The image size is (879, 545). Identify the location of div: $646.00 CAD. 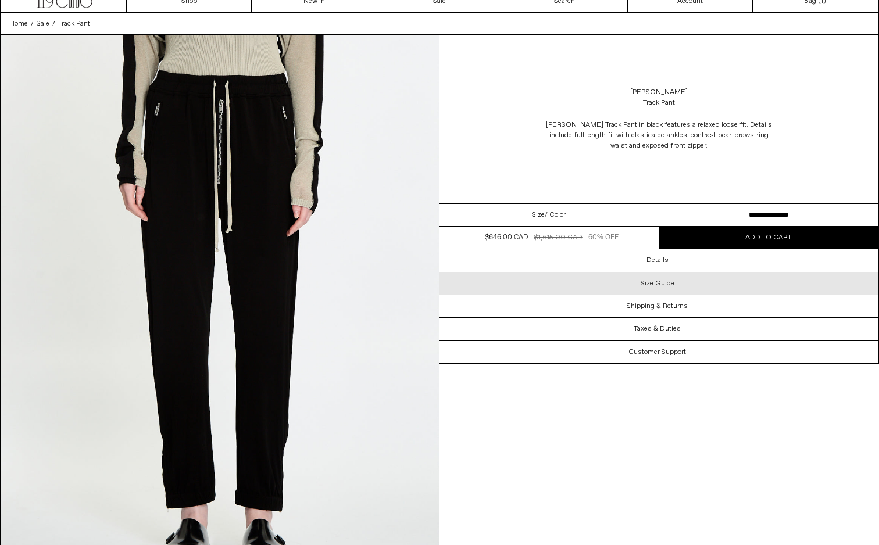
(506, 238).